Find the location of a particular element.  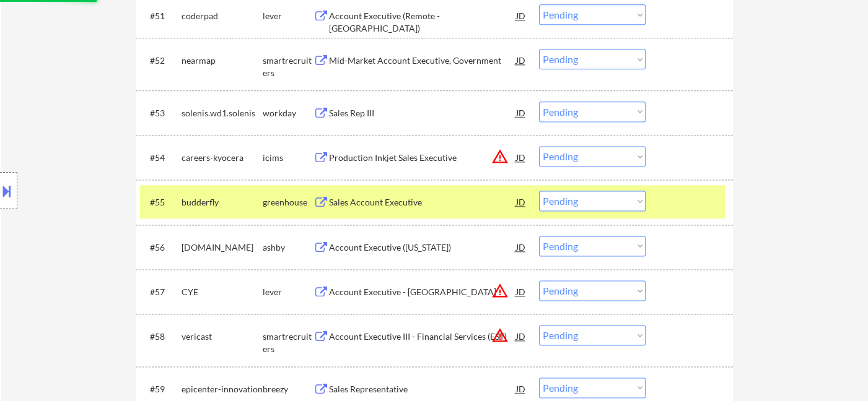

div: Sales Rep III is located at coordinates (423, 113).